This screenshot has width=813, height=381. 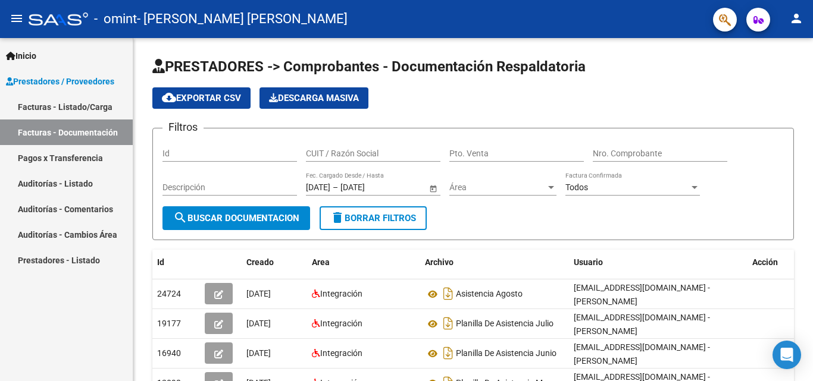 What do you see at coordinates (314, 98) in the screenshot?
I see `button: Descarga Masiva` at bounding box center [314, 98].